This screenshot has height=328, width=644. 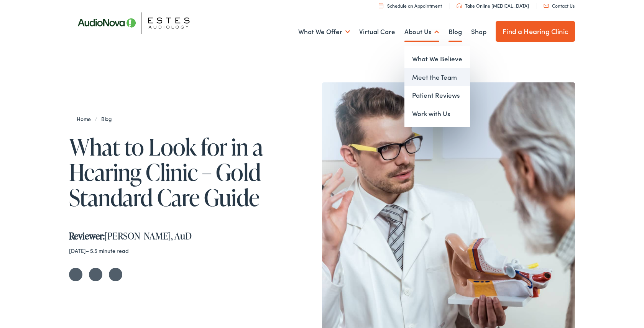 I want to click on a: Shop, so click(x=479, y=32).